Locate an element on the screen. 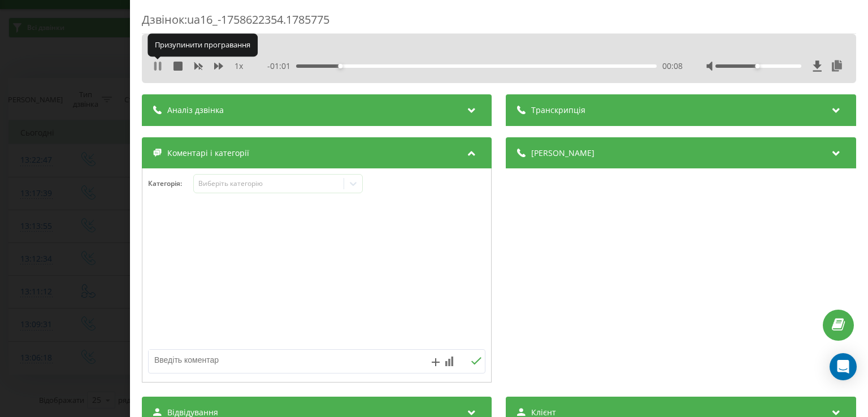  div: Open Intercom Messenger is located at coordinates (844, 367).